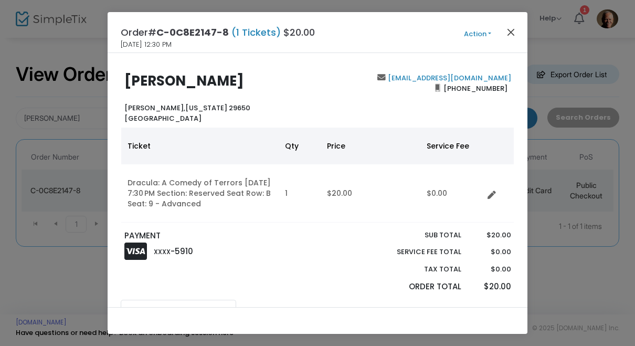  I want to click on span: (1 Tickets), so click(256, 32).